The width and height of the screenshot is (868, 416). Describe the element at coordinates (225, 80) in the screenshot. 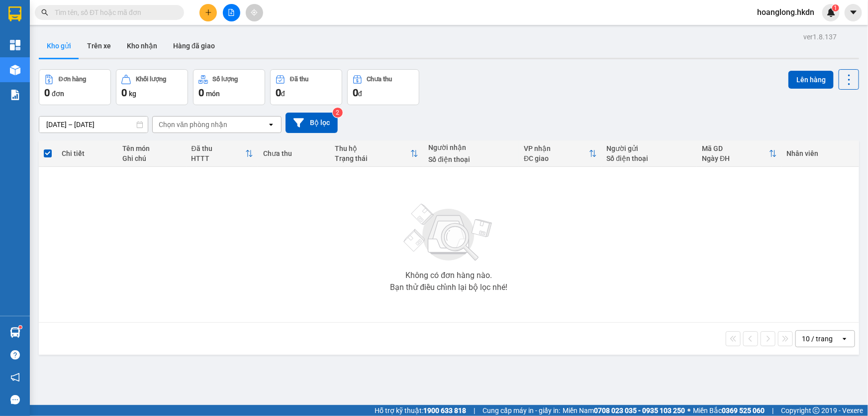

I see `div: Số lượng` at that location.